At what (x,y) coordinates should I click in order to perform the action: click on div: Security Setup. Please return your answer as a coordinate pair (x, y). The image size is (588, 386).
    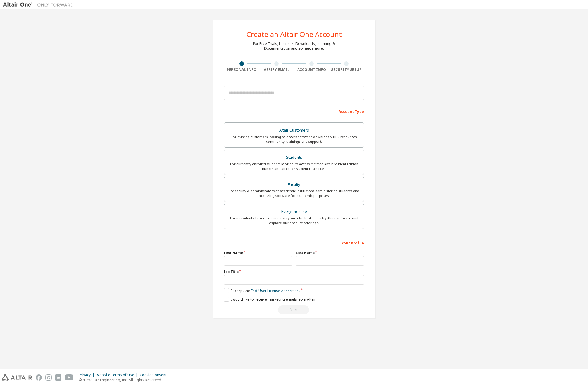
    Looking at the image, I should click on (346, 70).